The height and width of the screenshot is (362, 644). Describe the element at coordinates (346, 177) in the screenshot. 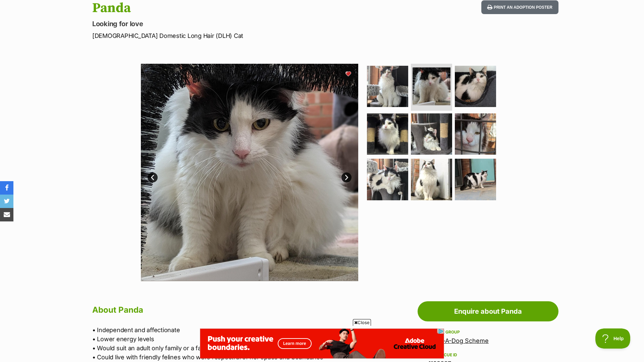

I see `a: Next` at that location.